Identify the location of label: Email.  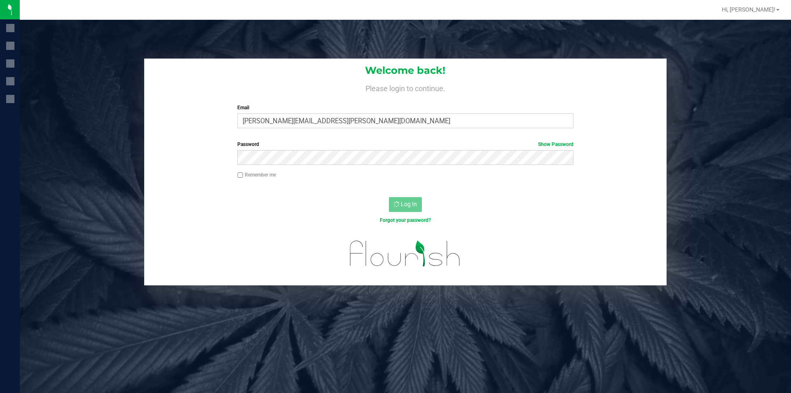
(405, 108).